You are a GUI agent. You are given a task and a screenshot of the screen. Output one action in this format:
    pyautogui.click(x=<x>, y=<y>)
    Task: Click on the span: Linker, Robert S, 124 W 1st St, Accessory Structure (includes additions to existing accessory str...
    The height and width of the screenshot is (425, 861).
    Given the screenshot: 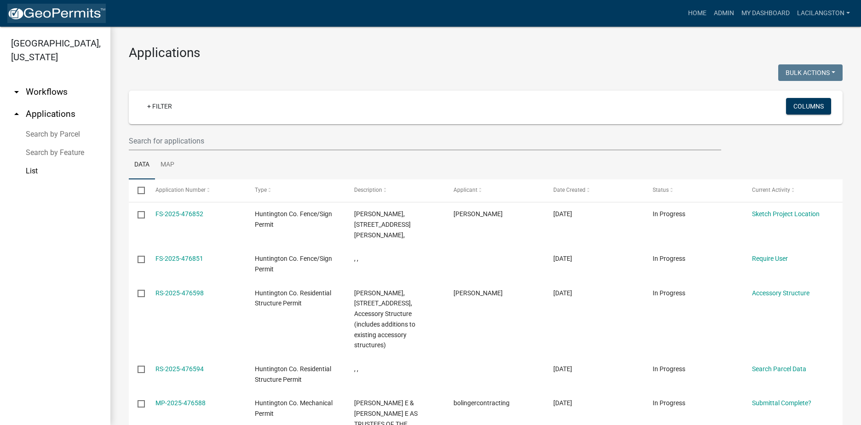 What is the action you would take?
    pyautogui.click(x=384, y=319)
    